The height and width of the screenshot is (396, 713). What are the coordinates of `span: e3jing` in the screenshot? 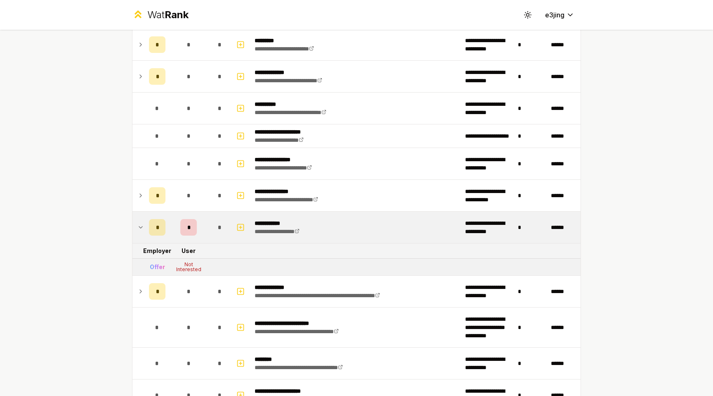 It's located at (555, 15).